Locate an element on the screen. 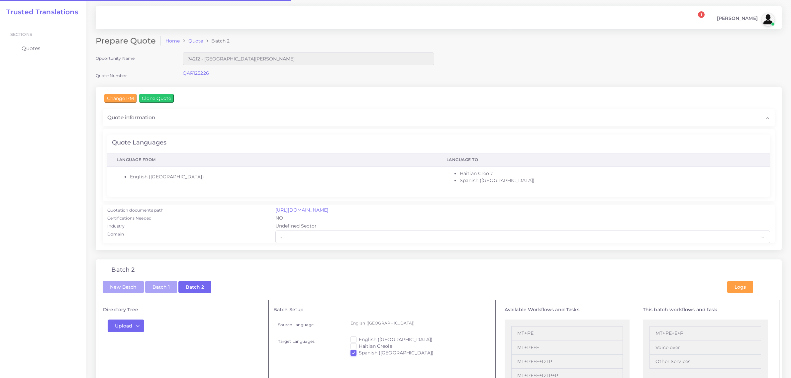  button: Batch 1 is located at coordinates (161, 287).